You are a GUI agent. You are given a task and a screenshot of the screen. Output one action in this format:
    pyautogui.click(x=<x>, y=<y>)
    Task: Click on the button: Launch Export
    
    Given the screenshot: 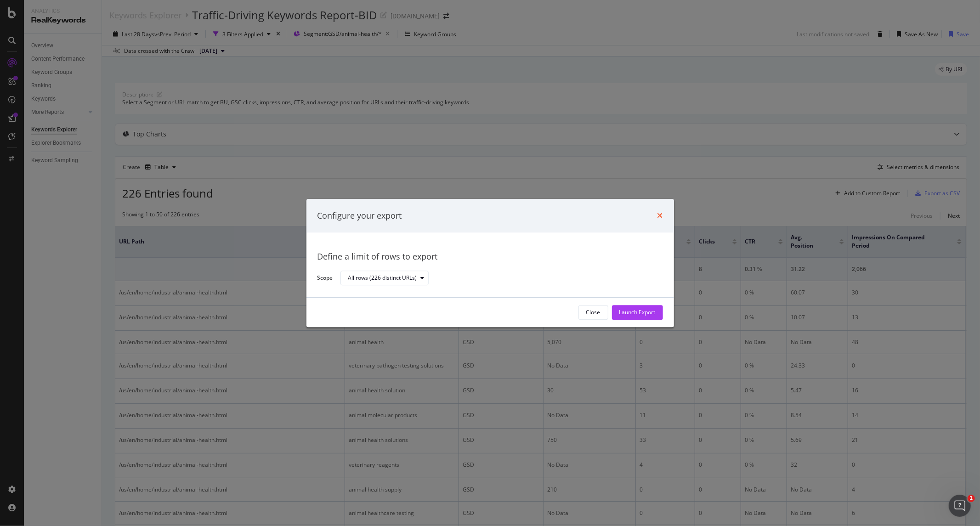 What is the action you would take?
    pyautogui.click(x=637, y=312)
    